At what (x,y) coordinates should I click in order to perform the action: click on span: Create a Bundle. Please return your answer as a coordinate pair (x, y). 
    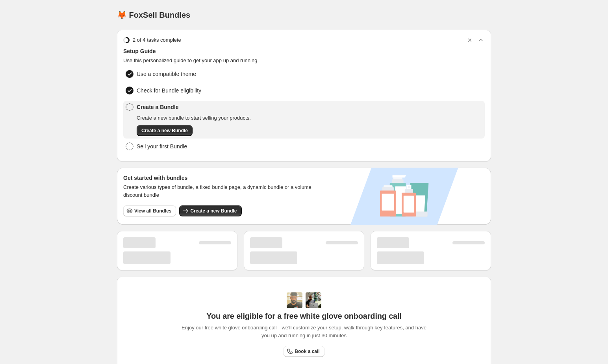
    Looking at the image, I should click on (194, 107).